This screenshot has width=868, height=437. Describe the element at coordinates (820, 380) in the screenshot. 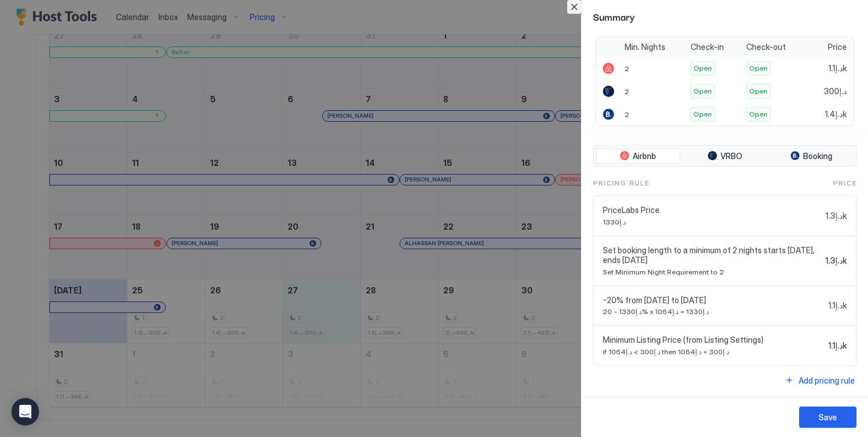

I see `button: Add pricing rule` at that location.